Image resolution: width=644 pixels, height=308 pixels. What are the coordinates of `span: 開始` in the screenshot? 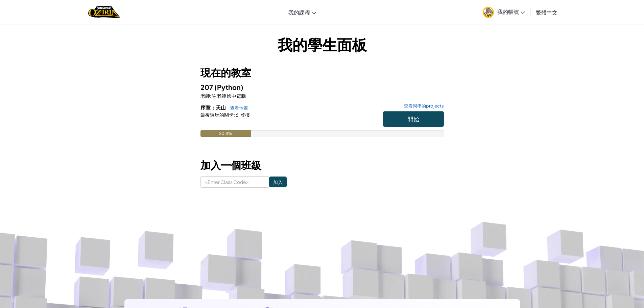 It's located at (414, 118).